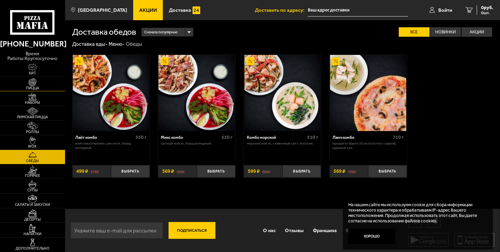 The width and height of the screenshot is (500, 252). I want to click on p: Морской Wok M, Сливочный суп с лососем., so click(283, 144).